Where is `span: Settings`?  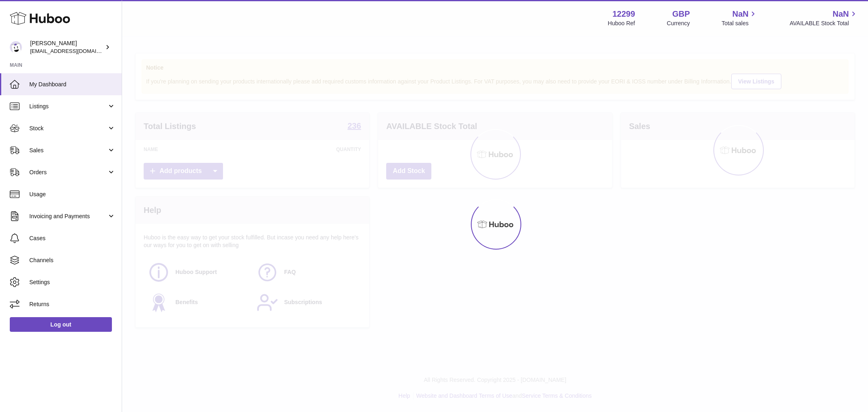
span: Settings is located at coordinates (72, 282).